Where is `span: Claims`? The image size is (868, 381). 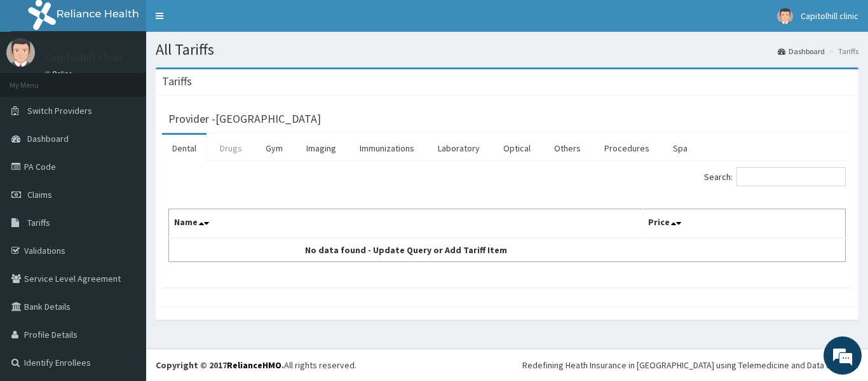
span: Claims is located at coordinates (40, 195).